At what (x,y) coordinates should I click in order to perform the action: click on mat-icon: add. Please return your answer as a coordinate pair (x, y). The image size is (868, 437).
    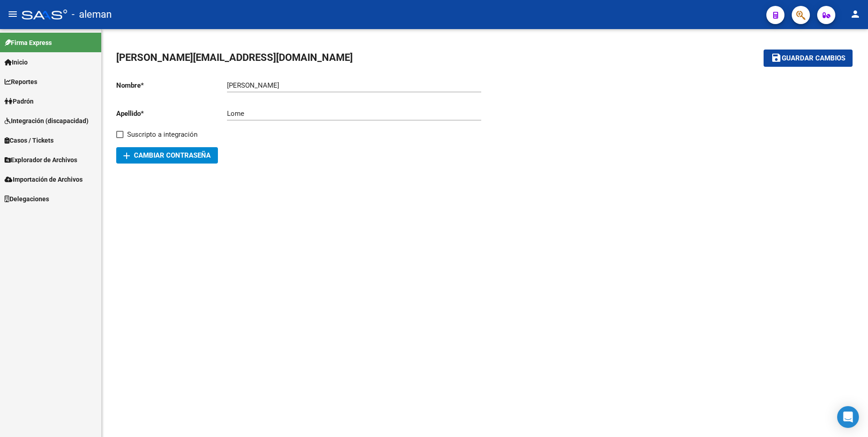
    Looking at the image, I should click on (127, 156).